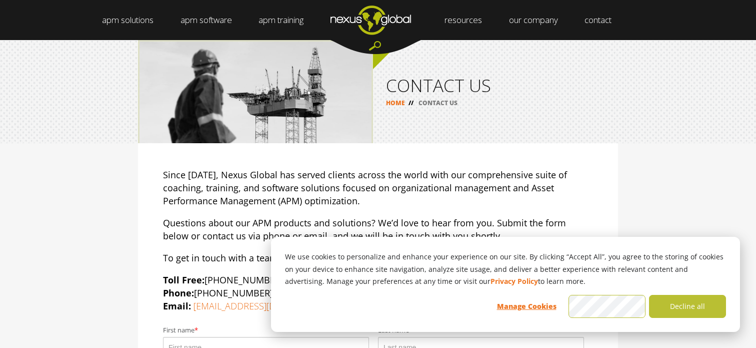  I want to click on p: We use cookies to personalize and enhance your experience on our site. By clicking “Accept All”, ..., so click(506, 269).